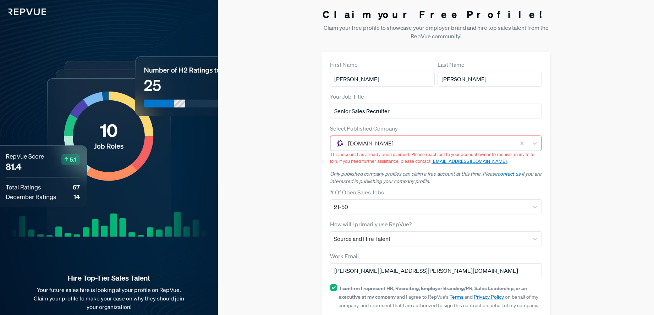  Describe the element at coordinates (341, 143) in the screenshot. I see `img: Gong.io` at that location.